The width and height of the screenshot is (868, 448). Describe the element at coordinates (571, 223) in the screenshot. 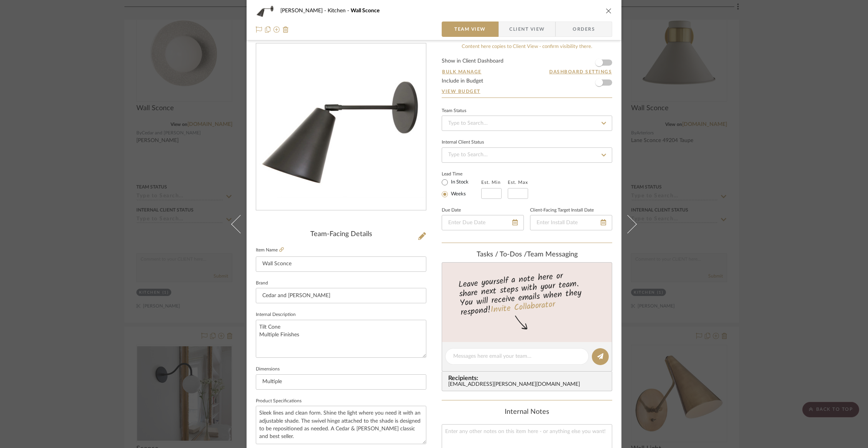

I see `input: Enter Install Date` at that location.